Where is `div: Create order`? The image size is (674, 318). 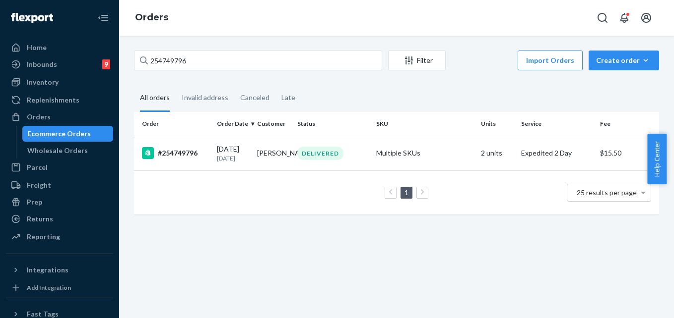 div: Create order is located at coordinates (623, 61).